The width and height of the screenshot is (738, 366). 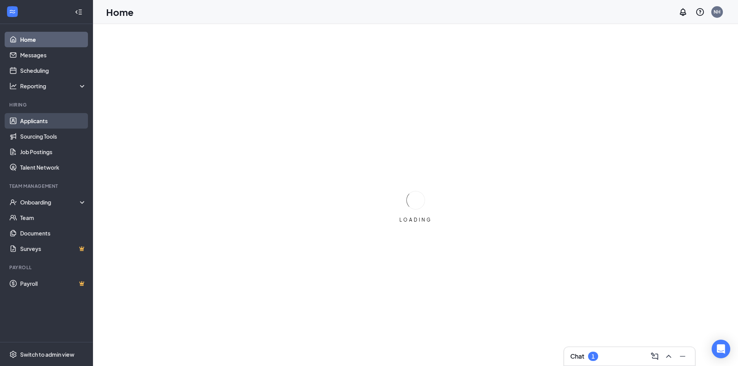 I want to click on div: Open Intercom Messenger, so click(x=721, y=349).